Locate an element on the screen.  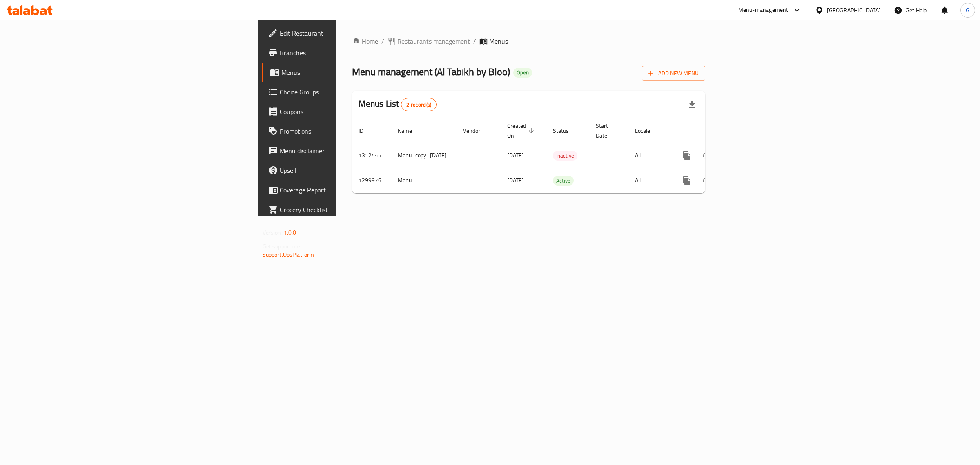
span: Coverage Report is located at coordinates (347, 190).